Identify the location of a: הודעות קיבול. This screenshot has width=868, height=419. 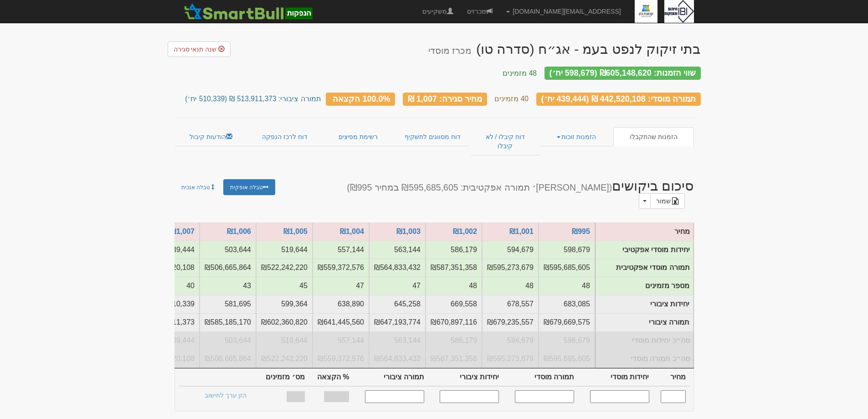
(211, 137).